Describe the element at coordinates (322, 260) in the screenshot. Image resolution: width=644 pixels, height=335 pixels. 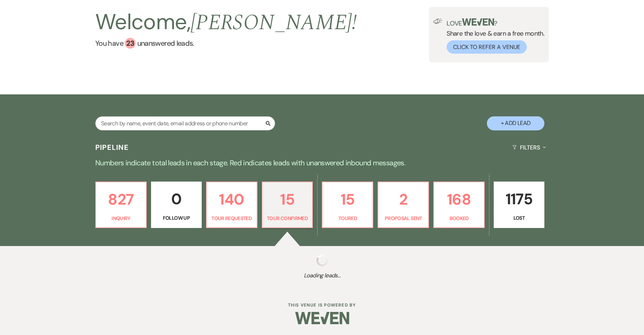
I see `img: loading spinner` at that location.